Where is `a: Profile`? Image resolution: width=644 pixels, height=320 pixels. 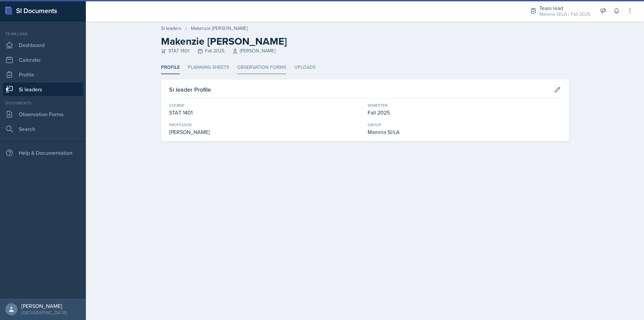 a: Profile is located at coordinates (43, 75).